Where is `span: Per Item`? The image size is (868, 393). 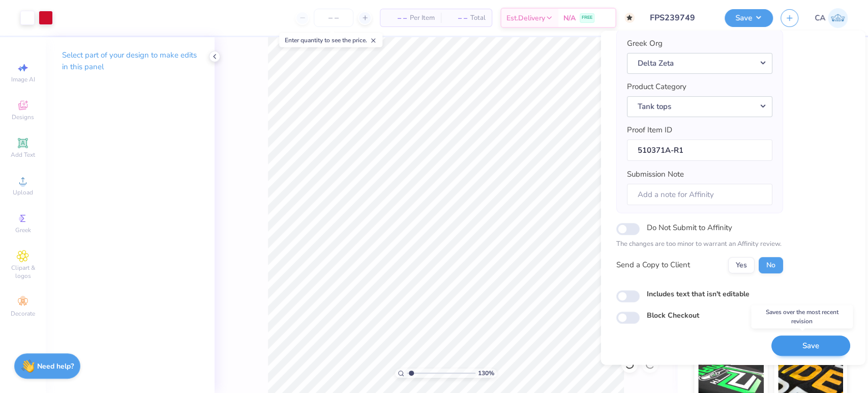
span: Per Item is located at coordinates (422, 18).